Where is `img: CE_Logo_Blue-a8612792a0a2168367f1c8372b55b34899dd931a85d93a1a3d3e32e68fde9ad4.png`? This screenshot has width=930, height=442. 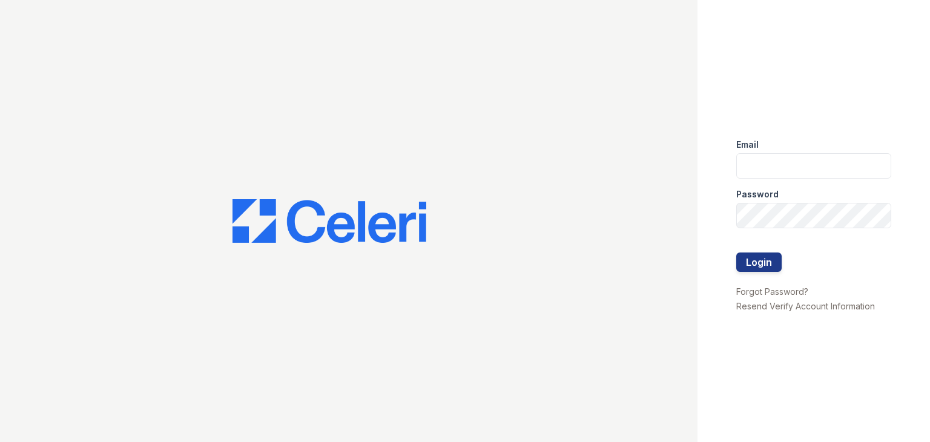
img: CE_Logo_Blue-a8612792a0a2168367f1c8372b55b34899dd931a85d93a1a3d3e32e68fde9ad4.png is located at coordinates (330, 221).